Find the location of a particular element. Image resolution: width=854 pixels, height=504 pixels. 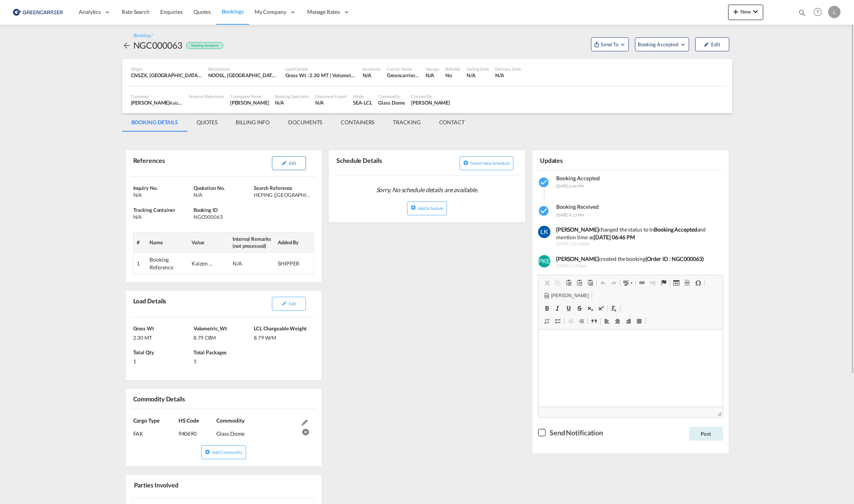

div: Per Kristian Edvartsen is located at coordinates (430, 103).